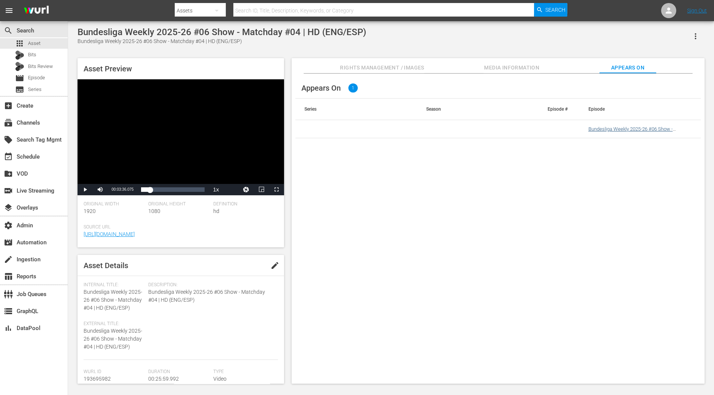 This screenshot has width=714, height=395. What do you see at coordinates (100, 190) in the screenshot?
I see `button: Mute` at bounding box center [100, 190].